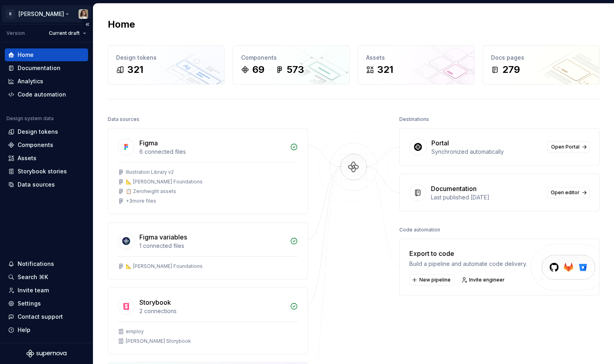 Image resolution: width=614 pixels, height=364 pixels. Describe the element at coordinates (569, 193) in the screenshot. I see `a: Open editor` at that location.